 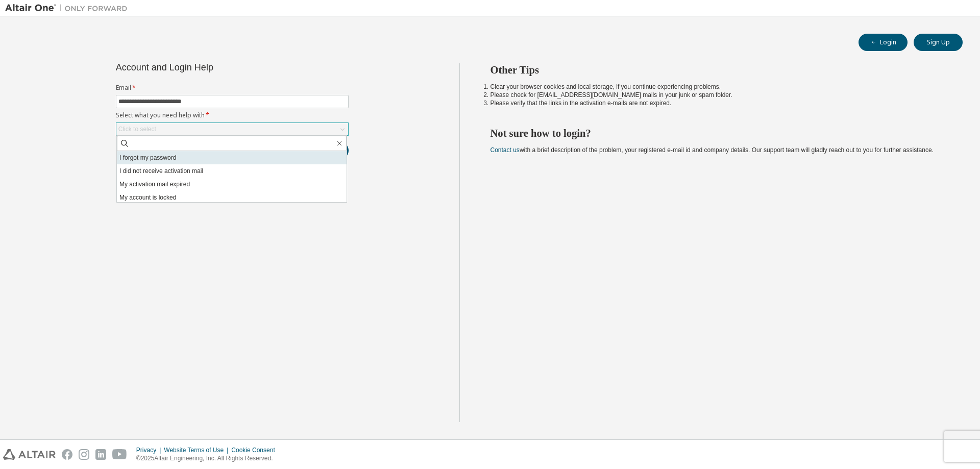 What do you see at coordinates (256, 450) in the screenshot?
I see `div: Cookie Consent` at bounding box center [256, 450].